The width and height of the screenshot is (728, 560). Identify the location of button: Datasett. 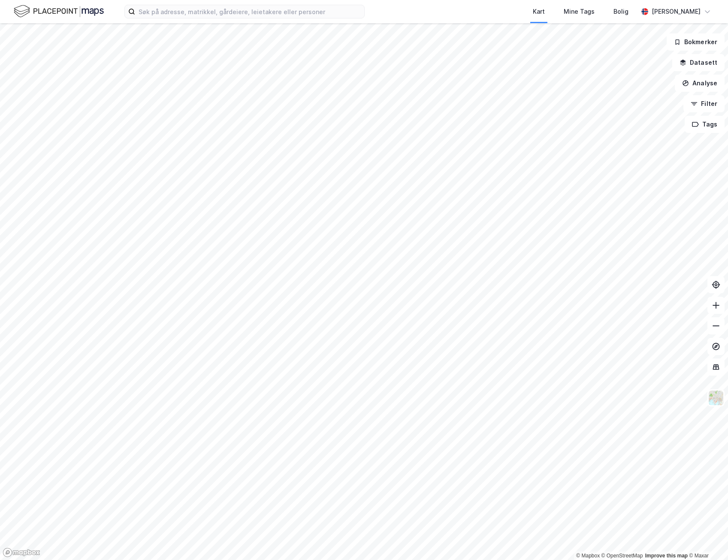
(698, 63).